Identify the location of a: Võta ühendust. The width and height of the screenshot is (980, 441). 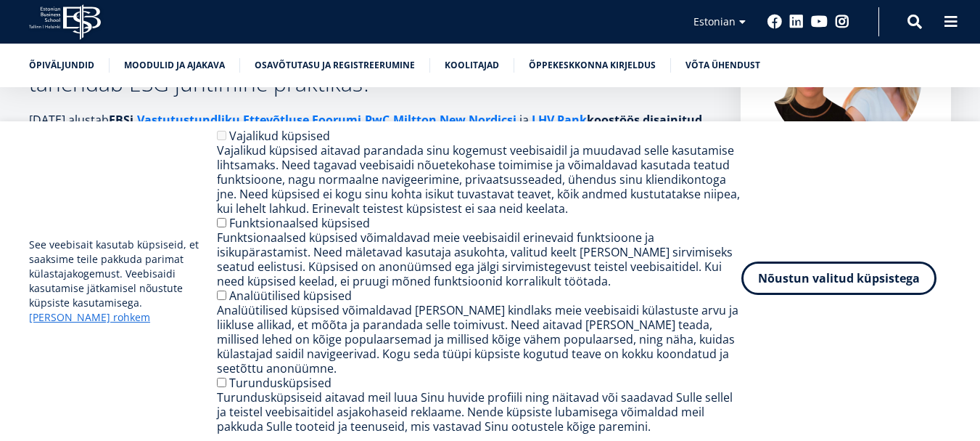
(722, 65).